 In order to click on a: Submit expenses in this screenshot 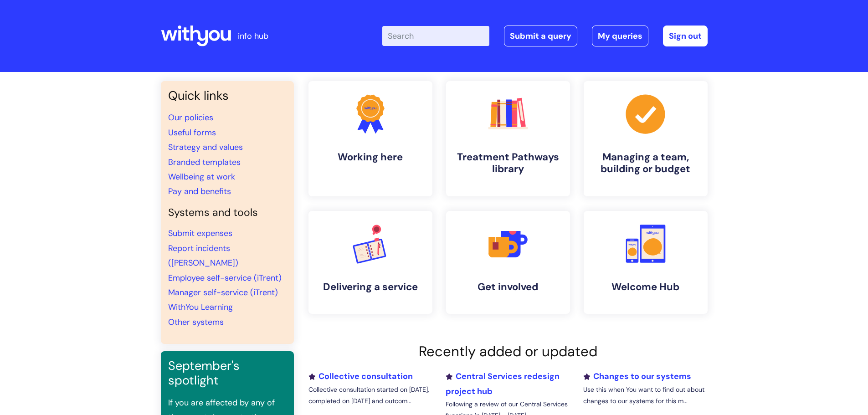, I will do `click(200, 234)`.